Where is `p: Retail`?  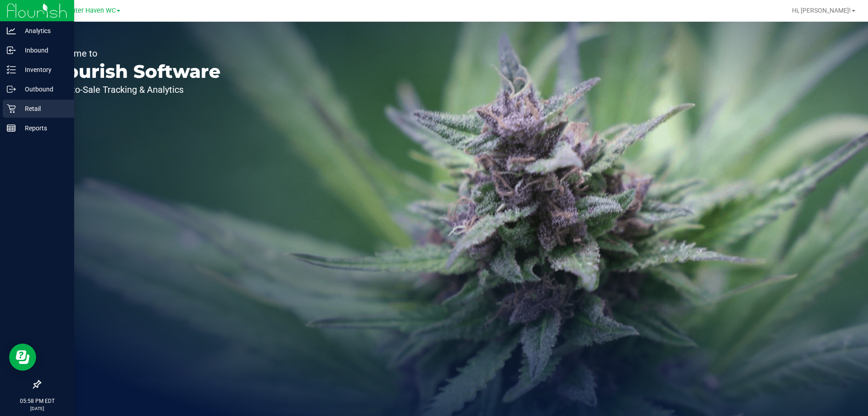
p: Retail is located at coordinates (43, 109).